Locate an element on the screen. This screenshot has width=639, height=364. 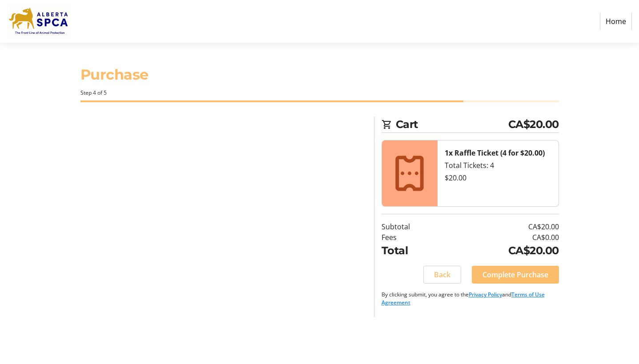
a: Terms of Use Agreement is located at coordinates (463, 298).